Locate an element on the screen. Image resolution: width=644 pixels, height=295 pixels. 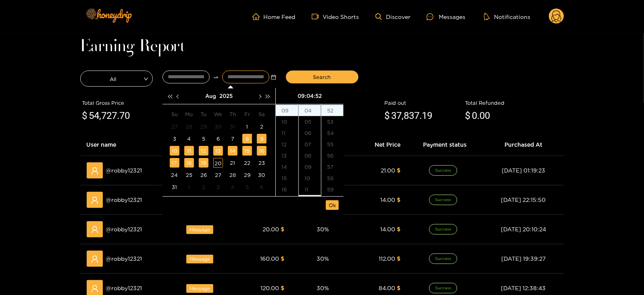
td: 2025-08-16 is located at coordinates (262, 151).